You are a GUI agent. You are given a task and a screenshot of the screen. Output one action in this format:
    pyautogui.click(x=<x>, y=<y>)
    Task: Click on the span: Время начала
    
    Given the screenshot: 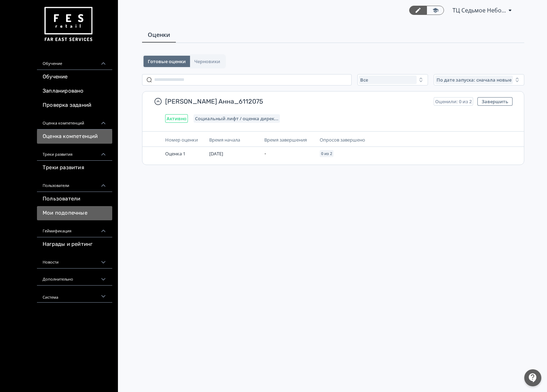 What is the action you would take?
    pyautogui.click(x=224, y=140)
    